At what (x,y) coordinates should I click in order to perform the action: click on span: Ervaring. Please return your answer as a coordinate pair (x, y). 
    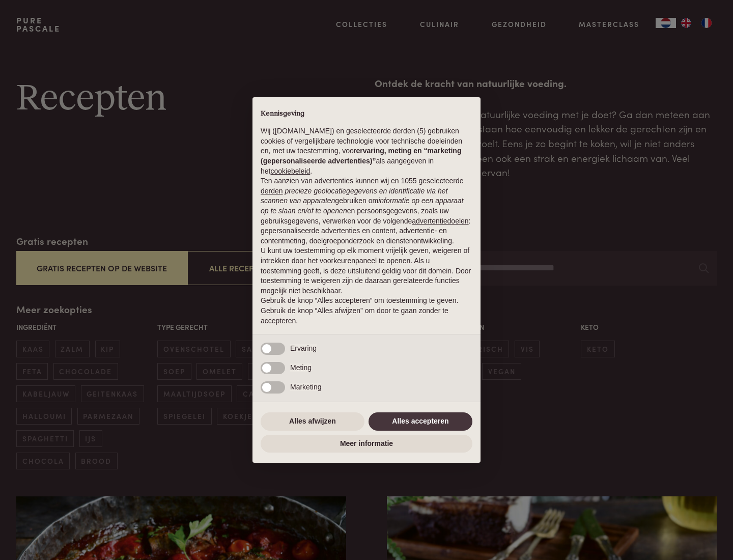
    Looking at the image, I should click on (303, 348).